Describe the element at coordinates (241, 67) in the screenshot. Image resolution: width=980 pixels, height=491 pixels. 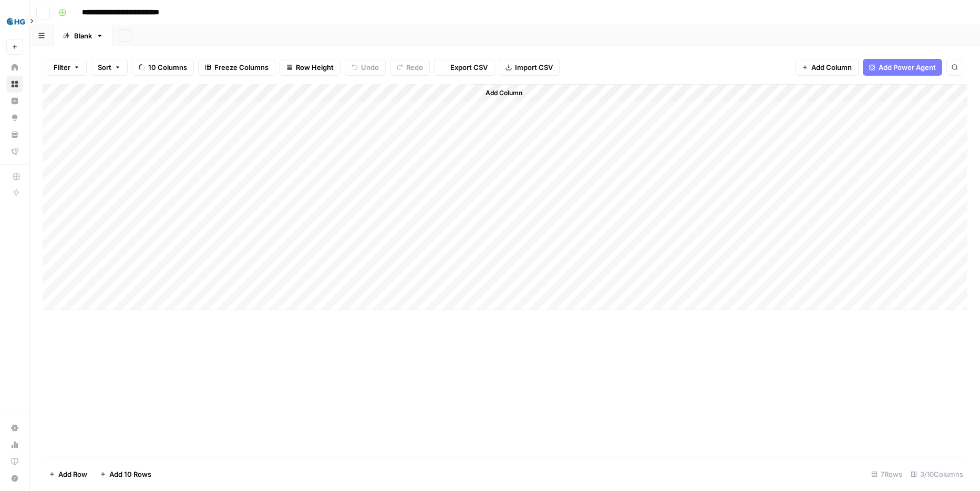
I see `span: Freeze Columns` at that location.